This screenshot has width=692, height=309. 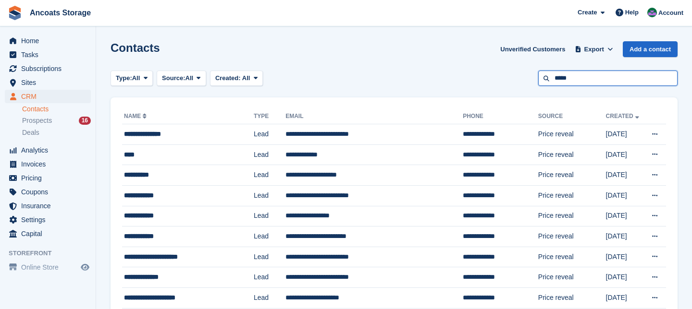 What do you see at coordinates (650, 49) in the screenshot?
I see `a: Add a contact` at bounding box center [650, 49].